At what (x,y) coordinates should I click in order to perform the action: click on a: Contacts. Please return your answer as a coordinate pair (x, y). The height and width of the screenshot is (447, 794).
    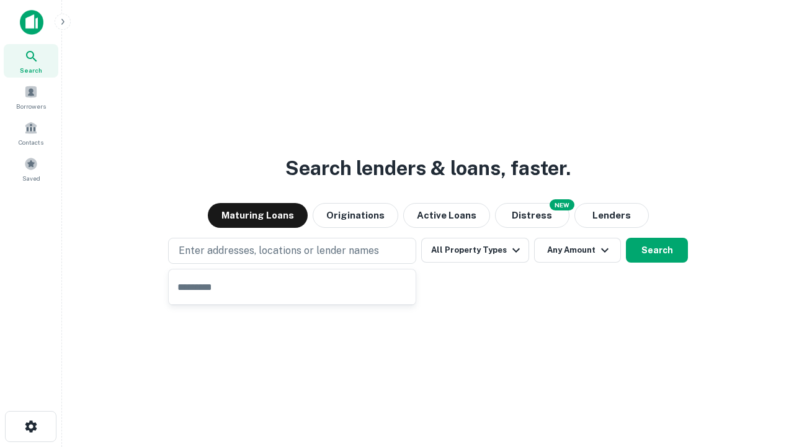
    Looking at the image, I should click on (31, 133).